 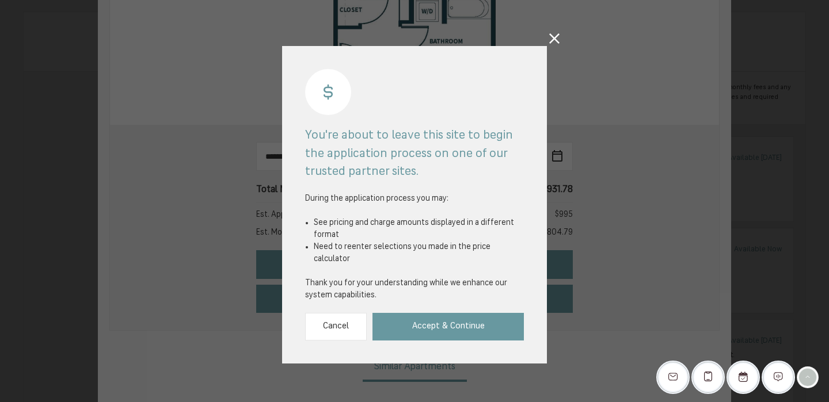 What do you see at coordinates (414, 154) in the screenshot?
I see `p: You're about to leave this site to begin the application process on one of our trusted partner si...` at bounding box center [414, 154].